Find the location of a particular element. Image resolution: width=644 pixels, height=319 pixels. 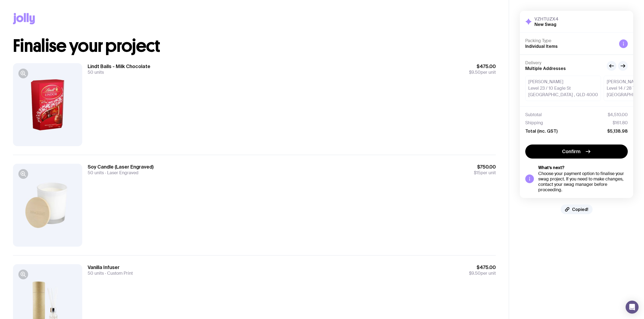

h3: Vanilla Infuser is located at coordinates (110, 267).